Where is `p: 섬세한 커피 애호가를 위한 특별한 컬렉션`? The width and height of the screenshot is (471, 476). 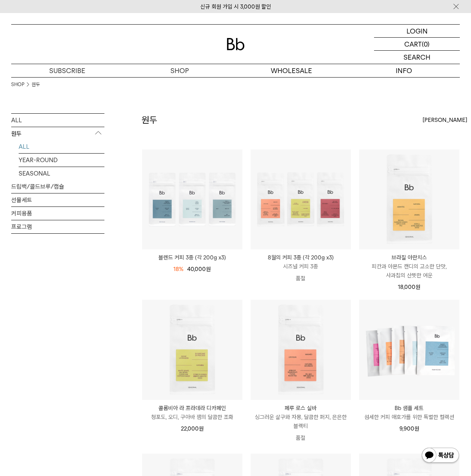
p: 섬세한 커피 애호가를 위한 특별한 컬렉션 is located at coordinates (409, 417).